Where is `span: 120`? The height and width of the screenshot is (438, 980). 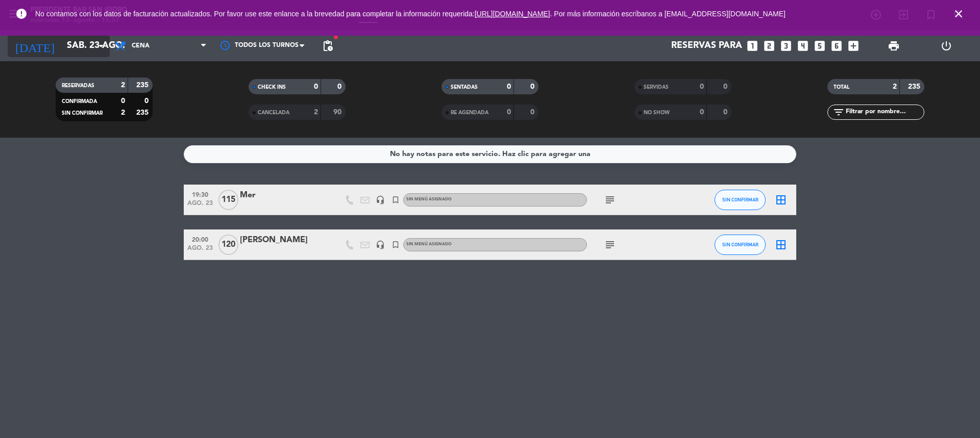 span: 120 is located at coordinates (228, 245).